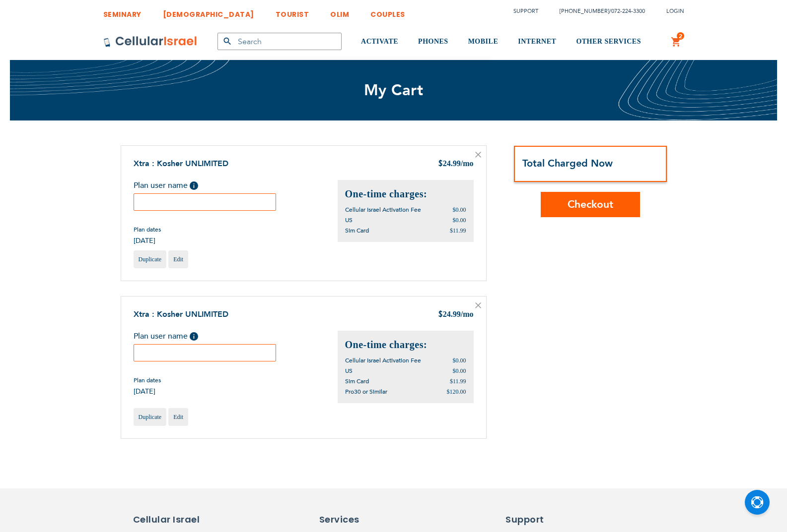  What do you see at coordinates (366, 392) in the screenshot?
I see `span: Pro30 or Similar` at bounding box center [366, 392].